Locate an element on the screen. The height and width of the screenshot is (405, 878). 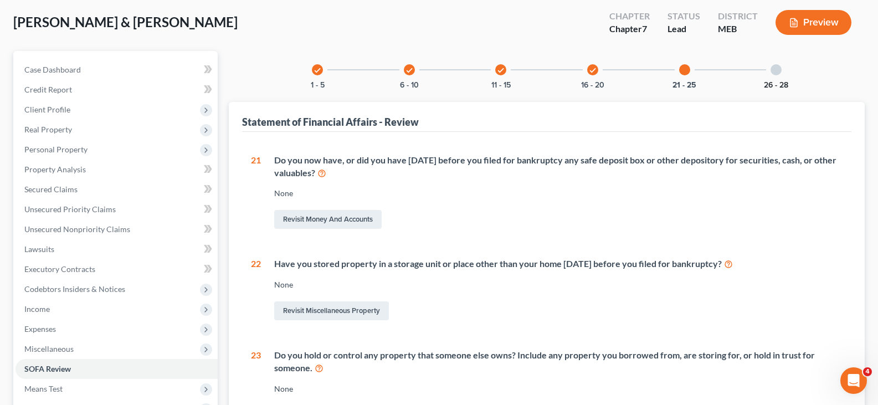
span: Client Profile is located at coordinates (47, 109).